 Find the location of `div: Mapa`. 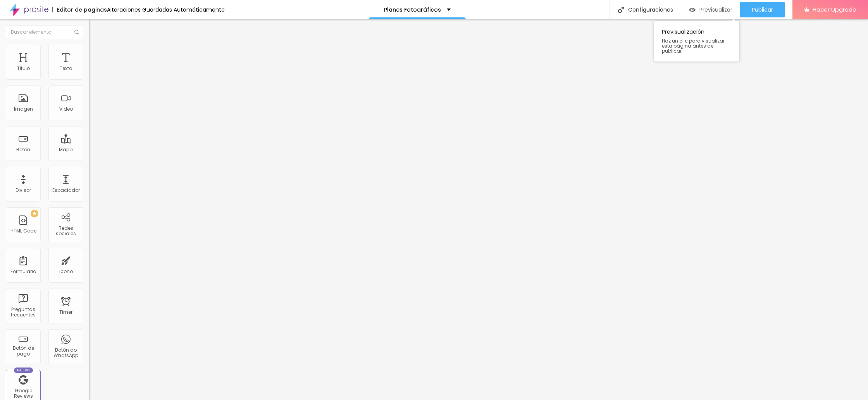

div: Mapa is located at coordinates (66, 150).